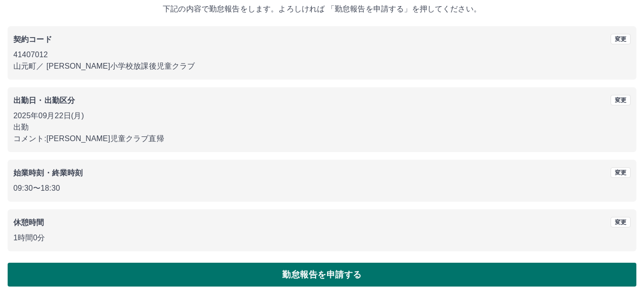  What do you see at coordinates (321, 238) in the screenshot?
I see `p: 1時間0分` at bounding box center [321, 238].